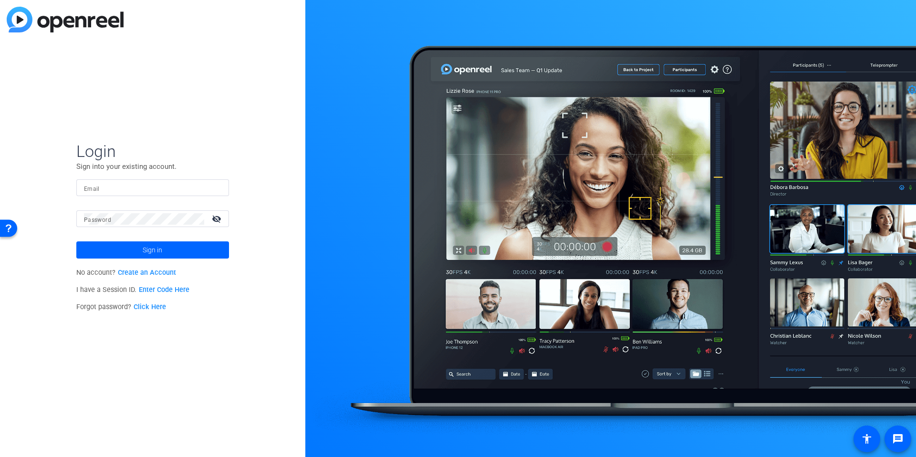 Image resolution: width=916 pixels, height=457 pixels. What do you see at coordinates (218, 218) in the screenshot?
I see `mat-icon: visibility_off` at bounding box center [218, 218].